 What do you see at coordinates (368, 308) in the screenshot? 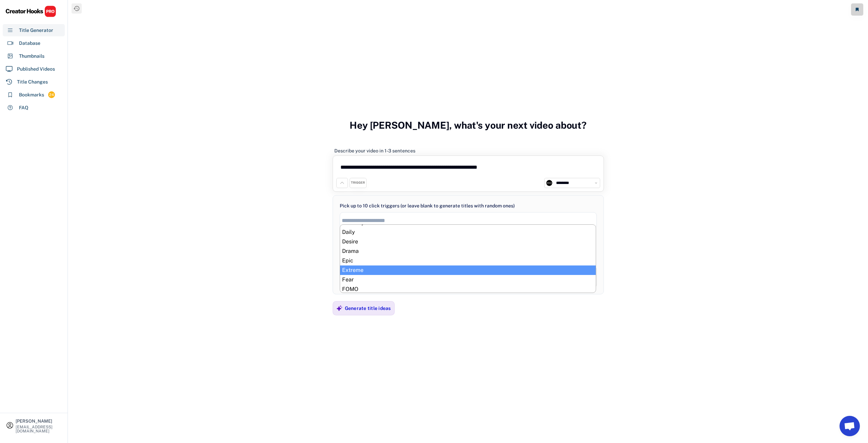
I see `div: Generate title ideas` at bounding box center [368, 308].